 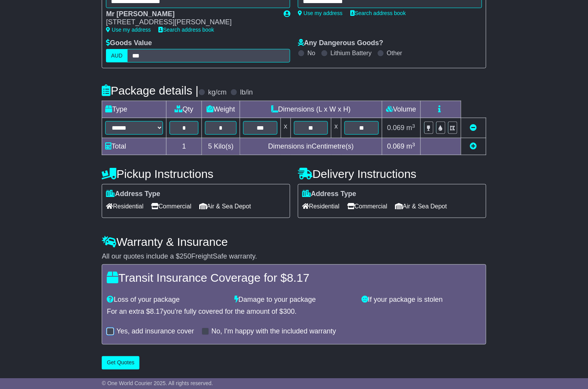 I want to click on div: If your package is stolen, so click(x=421, y=299).